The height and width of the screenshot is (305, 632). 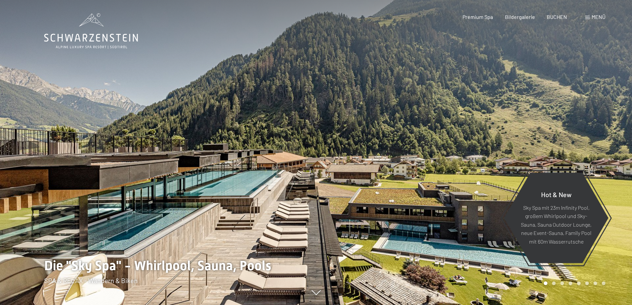 I want to click on a: Hot & New Sky Spa mit 23m Infinity Pool, großem Whirlpool und Sky-Sauna, Sauna Outdoor Lounge, ne..., so click(x=556, y=217).